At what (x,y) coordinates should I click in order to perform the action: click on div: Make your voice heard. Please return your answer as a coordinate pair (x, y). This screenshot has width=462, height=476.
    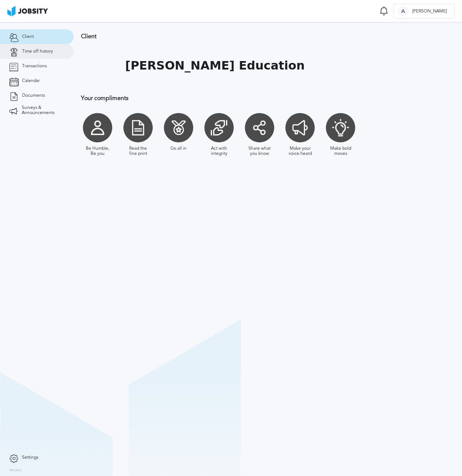
    Looking at the image, I should click on (300, 151).